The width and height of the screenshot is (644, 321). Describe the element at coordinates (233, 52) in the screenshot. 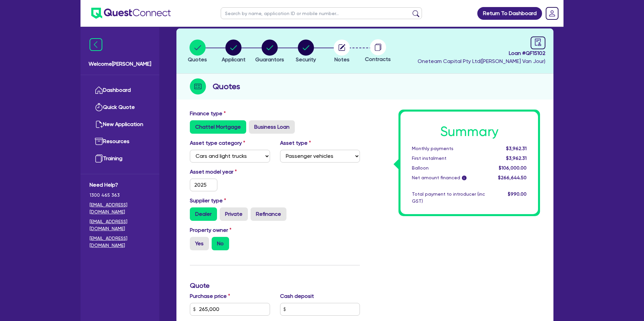

I see `button: Applicant` at that location.